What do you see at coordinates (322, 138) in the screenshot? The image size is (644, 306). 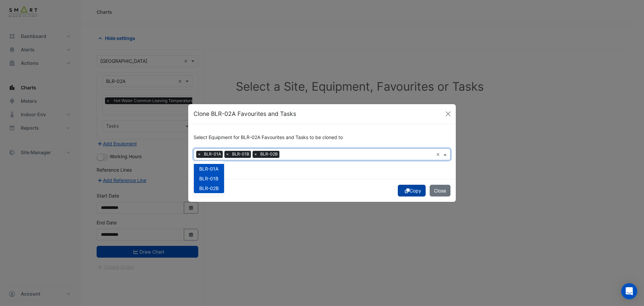 I see `h6: Select Equipment for BLR-02A Favourites and Tasks to be cloned to` at bounding box center [322, 138].